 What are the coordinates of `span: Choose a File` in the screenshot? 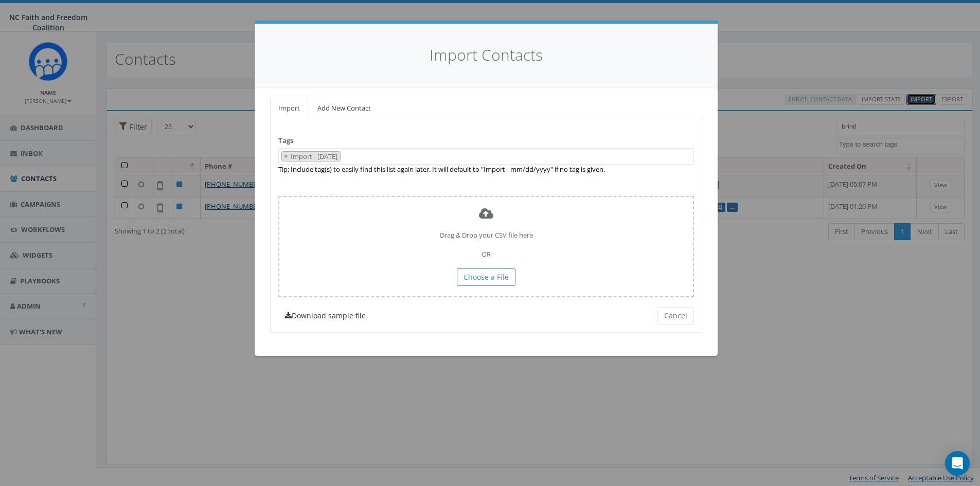 It's located at (486, 276).